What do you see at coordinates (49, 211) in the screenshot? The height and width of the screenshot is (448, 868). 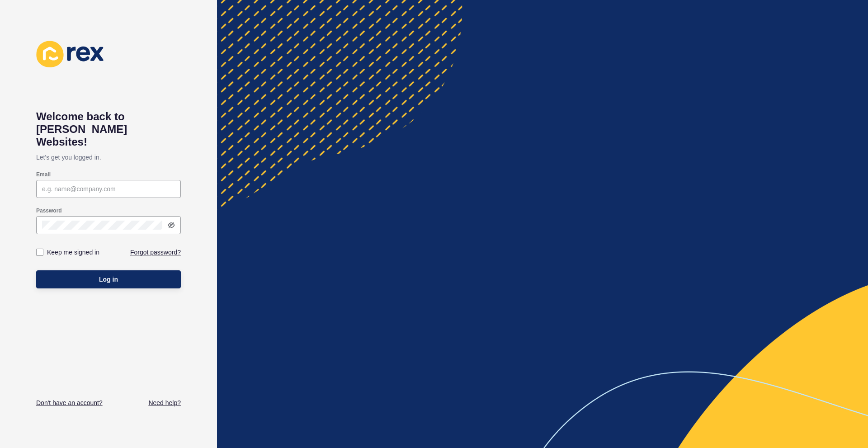 I see `label: Password` at bounding box center [49, 211].